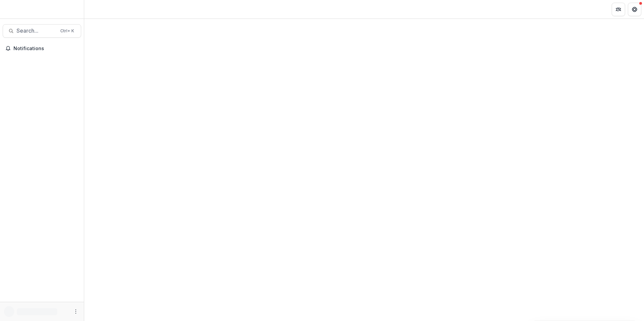 This screenshot has height=321, width=644. Describe the element at coordinates (101, 9) in the screenshot. I see `nav: breadcrumb` at that location.